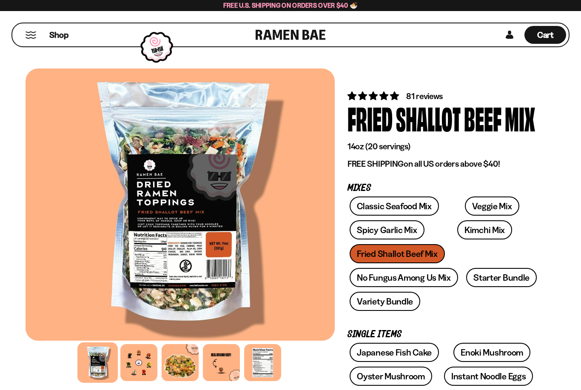 Image resolution: width=581 pixels, height=390 pixels. Describe the element at coordinates (445, 164) in the screenshot. I see `p: on all US orders above $40!` at that location.